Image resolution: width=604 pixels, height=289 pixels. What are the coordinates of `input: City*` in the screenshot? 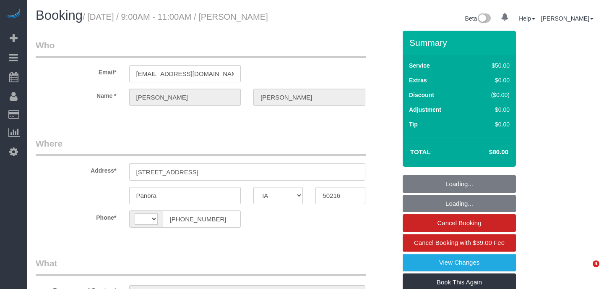 It's located at (185, 195).